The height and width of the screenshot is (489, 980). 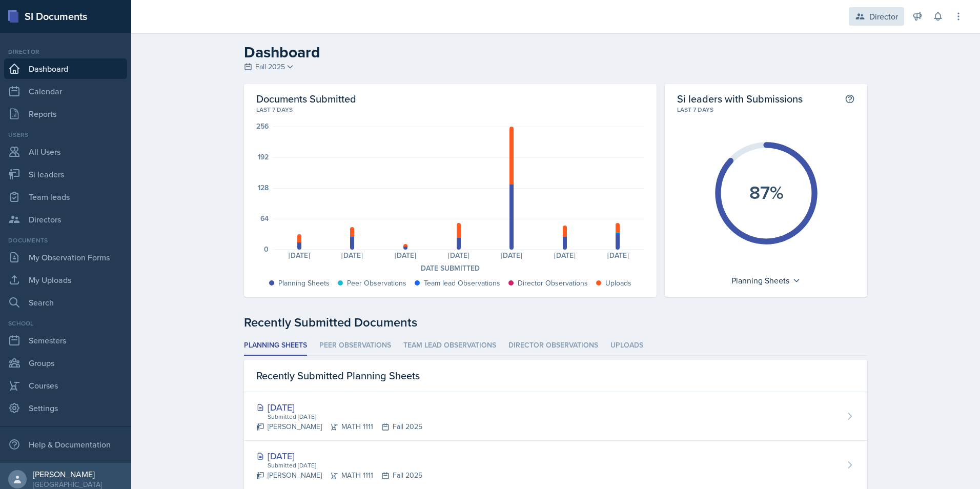 What do you see at coordinates (65, 408) in the screenshot?
I see `a: Settings` at bounding box center [65, 408].